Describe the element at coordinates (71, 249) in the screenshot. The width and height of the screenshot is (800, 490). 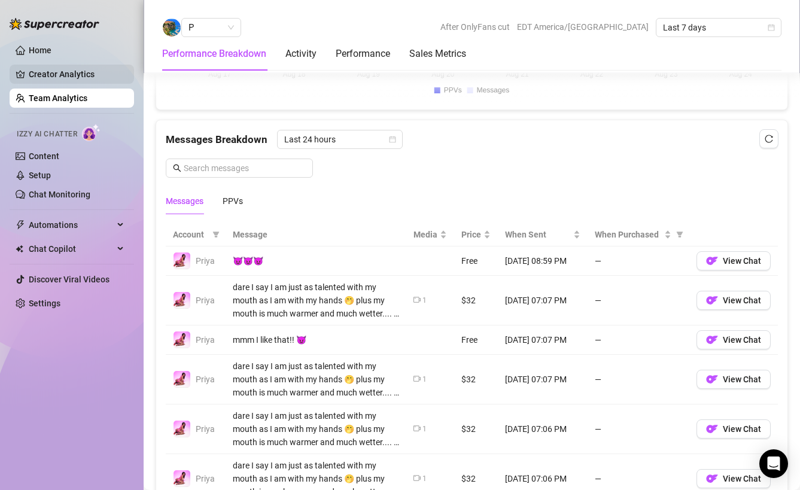
I see `span: Chat Copilot` at that location.